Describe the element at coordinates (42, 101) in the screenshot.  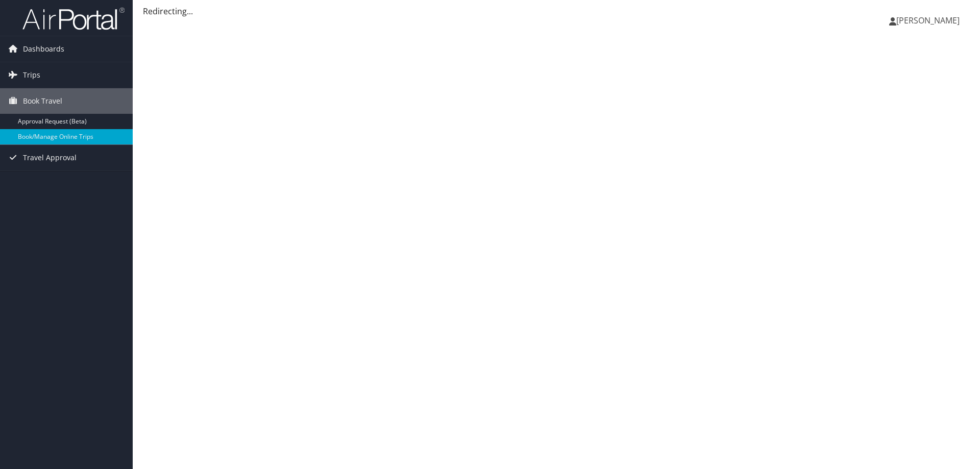
I see `span: Book Travel` at that location.